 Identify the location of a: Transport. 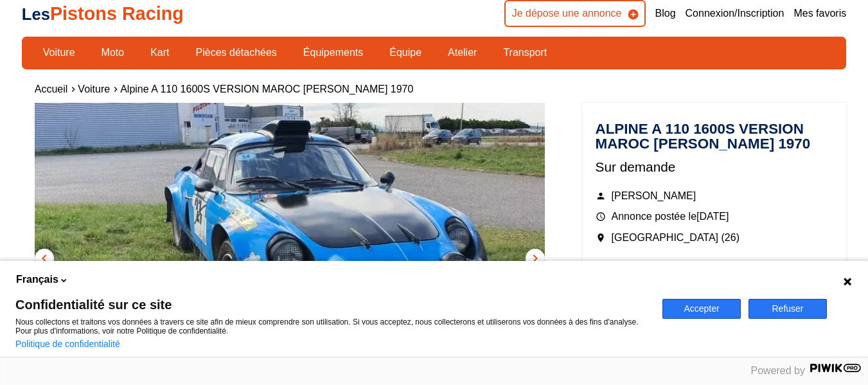
(525, 52).